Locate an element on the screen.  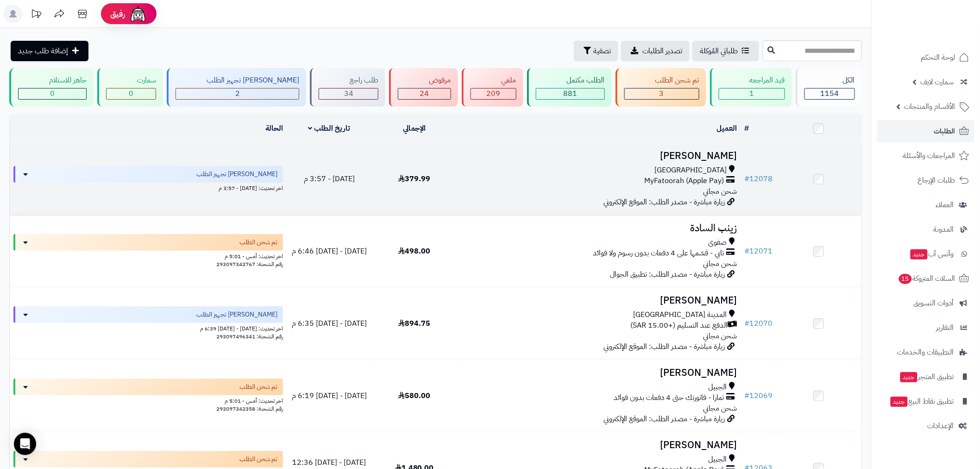
span: وآتس آب is located at coordinates (932, 254).